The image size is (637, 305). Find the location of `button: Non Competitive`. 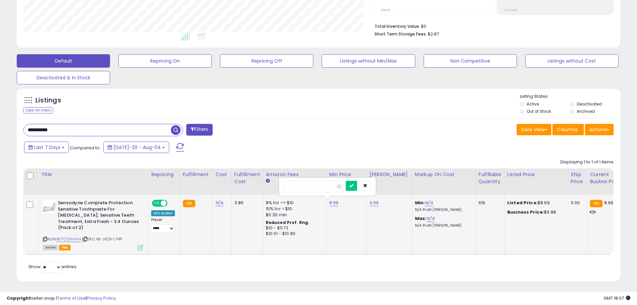

button: Non Competitive is located at coordinates (470, 61).